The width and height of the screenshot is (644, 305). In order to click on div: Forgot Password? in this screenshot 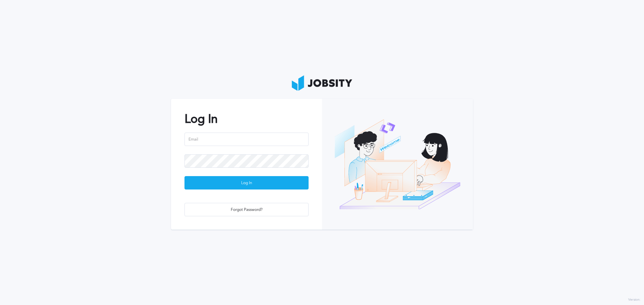, I will do `click(246, 210)`.